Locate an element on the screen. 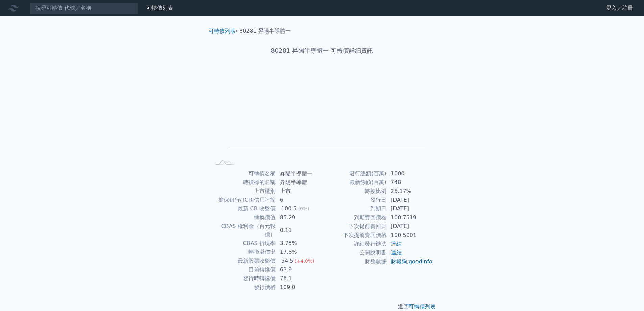  td: 到期日 is located at coordinates (354, 209).